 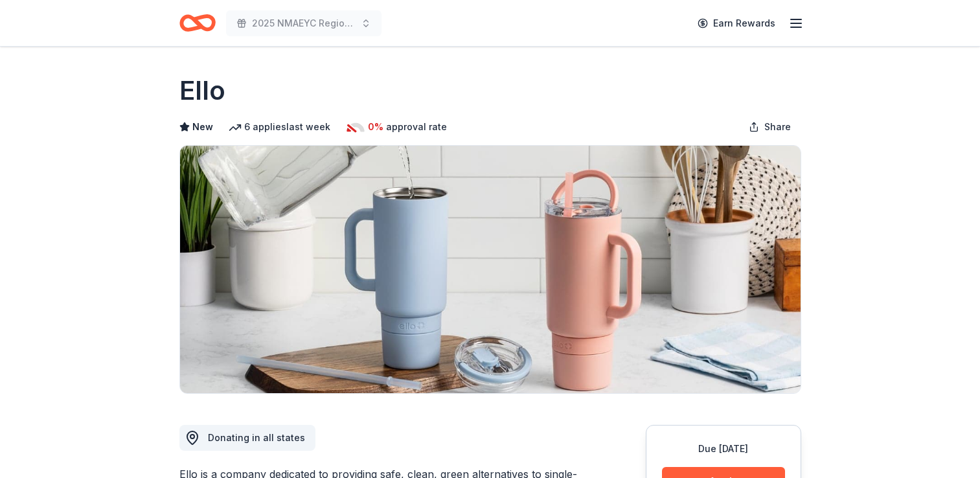 What do you see at coordinates (417, 127) in the screenshot?
I see `span: approval rate` at bounding box center [417, 127].